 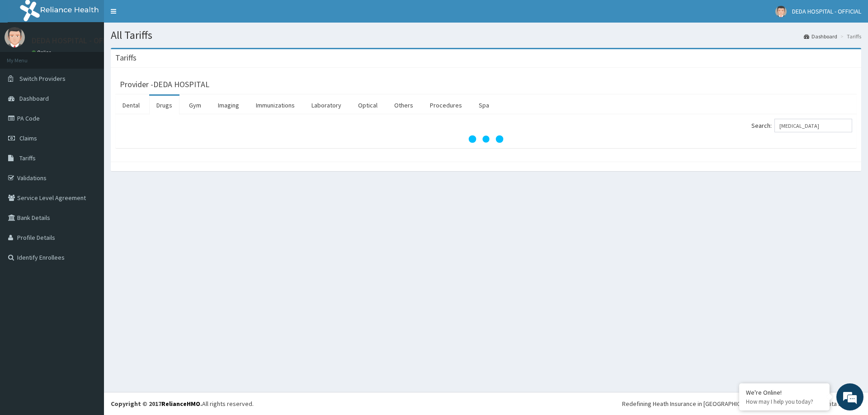 I want to click on span: Claims, so click(x=28, y=138).